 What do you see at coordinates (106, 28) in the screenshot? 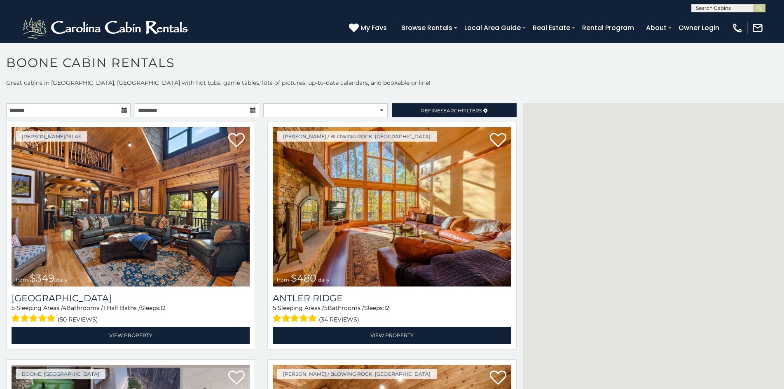
I see `img: White-1-2.png` at bounding box center [106, 28].